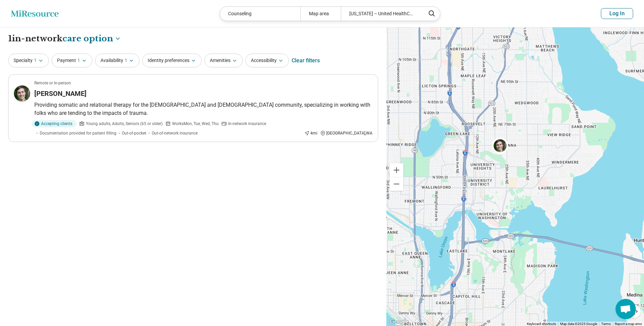  I want to click on h1: 1 in-network, so click(64, 39).